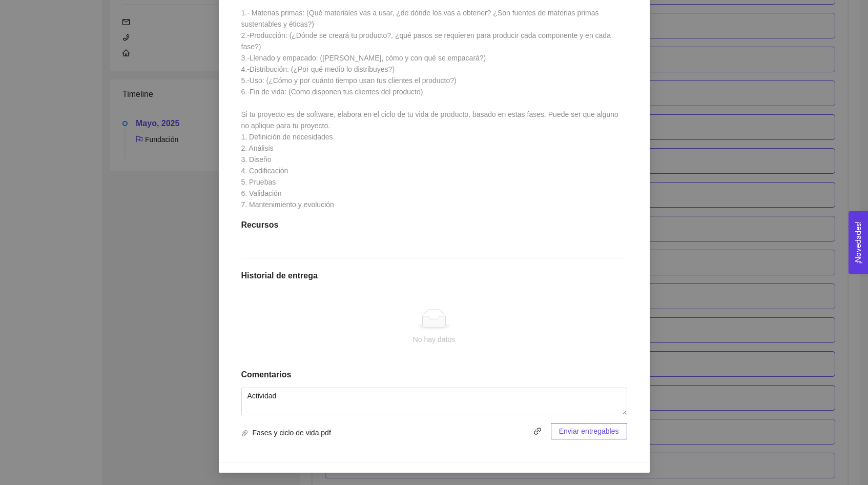  Describe the element at coordinates (434, 339) in the screenshot. I see `div: No hay datos` at that location.